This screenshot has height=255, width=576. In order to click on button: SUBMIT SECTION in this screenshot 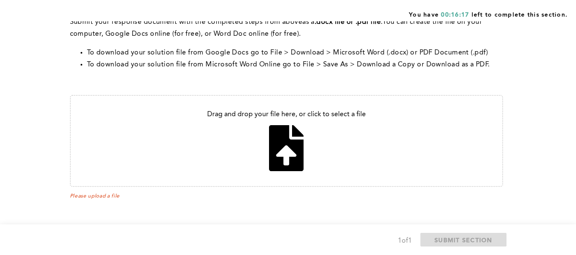, I will do `click(464, 240)`.